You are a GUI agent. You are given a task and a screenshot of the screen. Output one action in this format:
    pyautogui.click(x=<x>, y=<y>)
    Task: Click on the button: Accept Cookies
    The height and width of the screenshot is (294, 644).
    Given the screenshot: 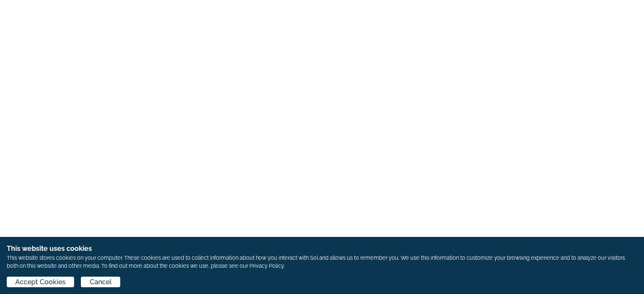 What is the action you would take?
    pyautogui.click(x=40, y=281)
    